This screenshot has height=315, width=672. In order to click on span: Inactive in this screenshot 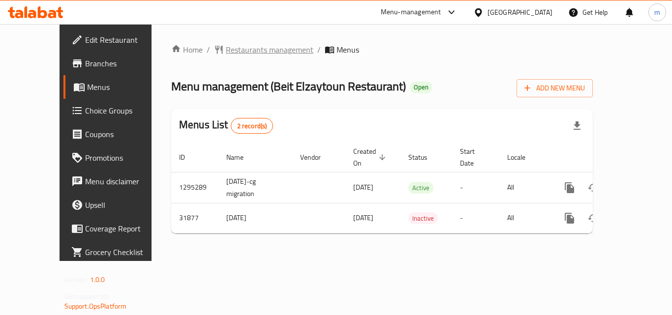, I will do `click(423, 218)`.